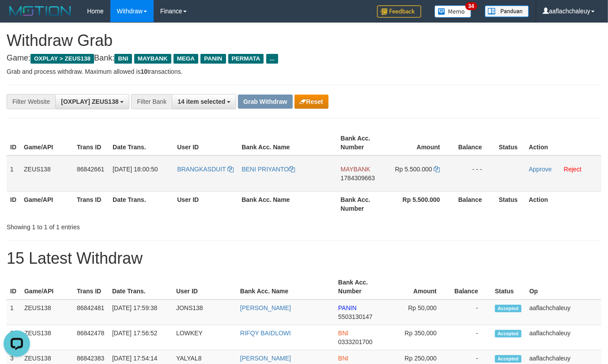 The height and width of the screenshot is (364, 608). I want to click on button: Open LiveChat chat widget, so click(17, 17).